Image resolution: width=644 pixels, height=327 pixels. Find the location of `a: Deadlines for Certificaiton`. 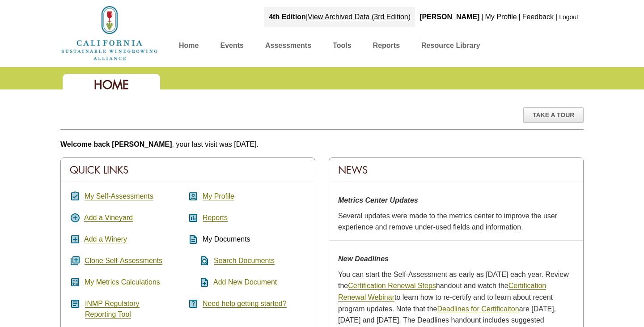

a: Deadlines for Certificaiton is located at coordinates (478, 309).